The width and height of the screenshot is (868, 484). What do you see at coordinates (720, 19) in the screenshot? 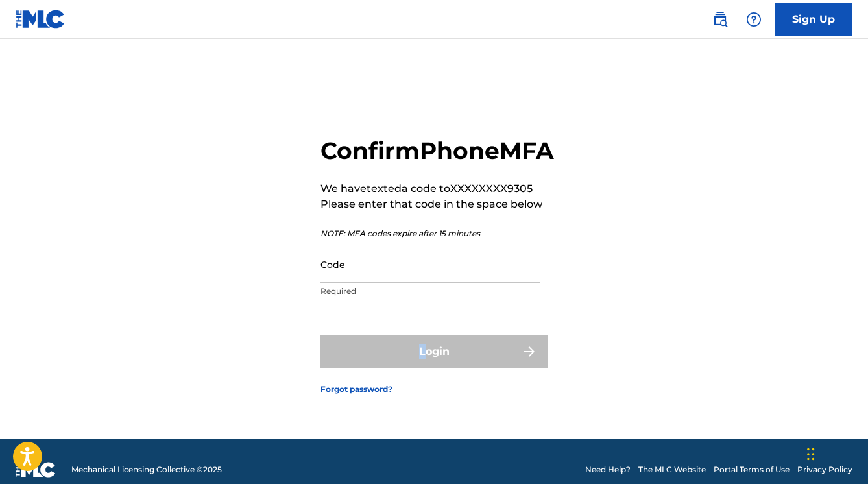
I see `a: Public Search` at bounding box center [720, 19].